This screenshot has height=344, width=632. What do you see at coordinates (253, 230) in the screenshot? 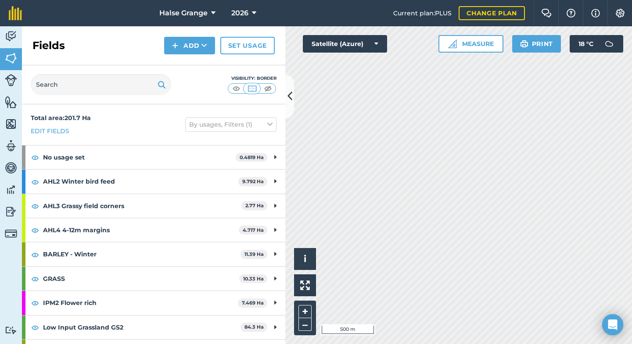
I see `strong: 4.717 Ha` at bounding box center [253, 230].